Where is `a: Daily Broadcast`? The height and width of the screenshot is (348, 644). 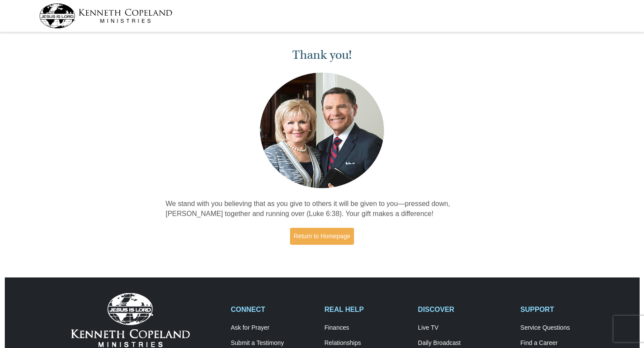
a: Daily Broadcast is located at coordinates (465, 343).